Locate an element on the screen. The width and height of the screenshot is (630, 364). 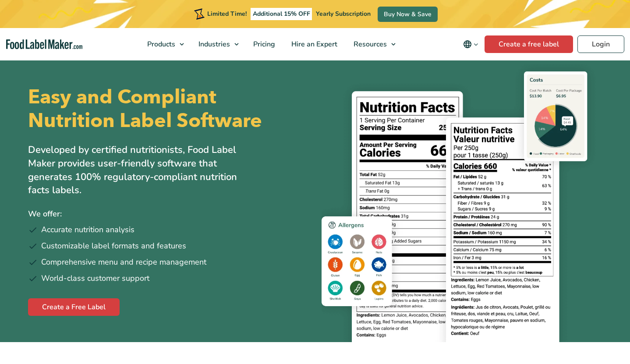
span: Hire an Expert is located at coordinates (313, 44).